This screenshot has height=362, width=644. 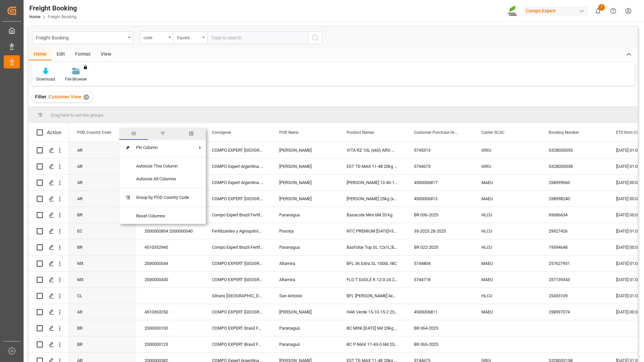 What do you see at coordinates (439, 198) in the screenshot?
I see `div: 4500006813` at bounding box center [439, 198].